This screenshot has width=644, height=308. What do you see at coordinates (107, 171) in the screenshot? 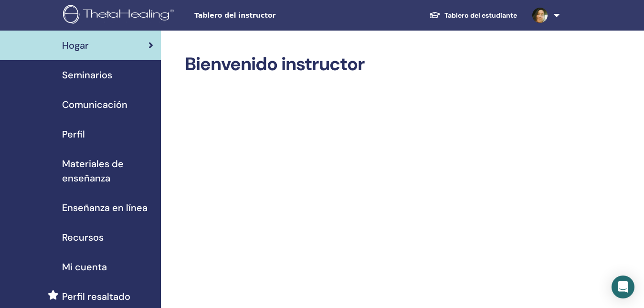
I see `span: Materiales de enseñanza` at bounding box center [107, 171].